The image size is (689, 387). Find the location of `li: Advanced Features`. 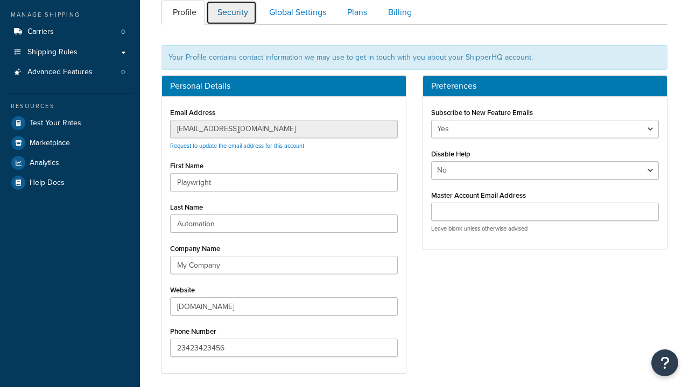

li: Advanced Features is located at coordinates (70, 72).